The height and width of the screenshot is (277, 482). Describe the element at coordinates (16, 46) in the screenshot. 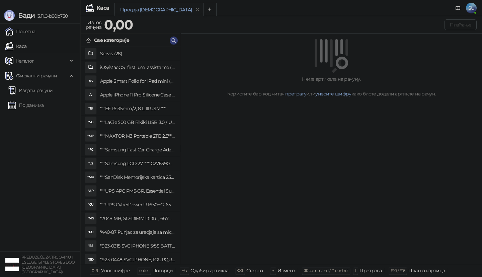

I see `a: Каса` at that location.